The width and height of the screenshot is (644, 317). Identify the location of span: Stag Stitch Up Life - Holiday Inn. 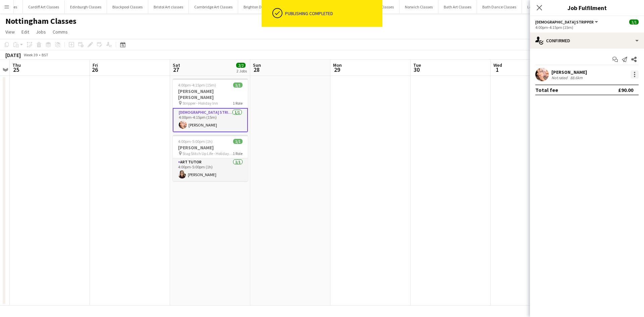
(208, 154).